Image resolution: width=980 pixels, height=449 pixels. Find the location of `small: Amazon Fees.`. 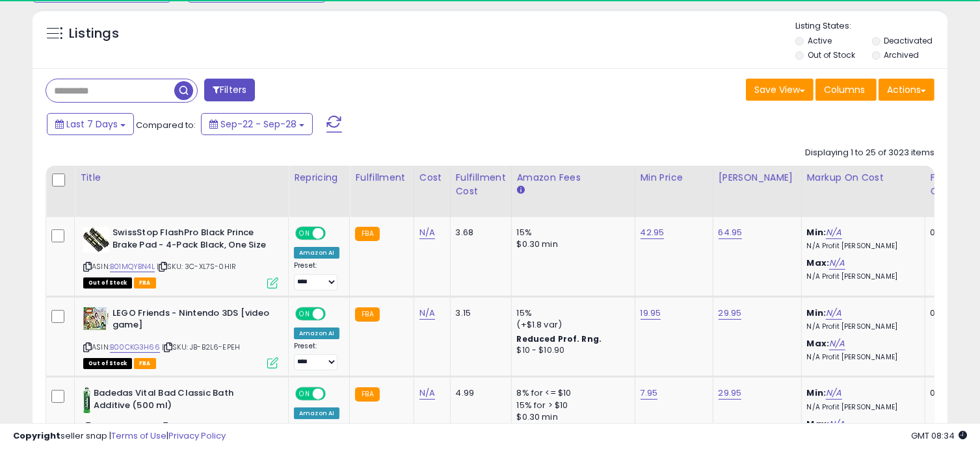

small: Amazon Fees. is located at coordinates (521, 191).